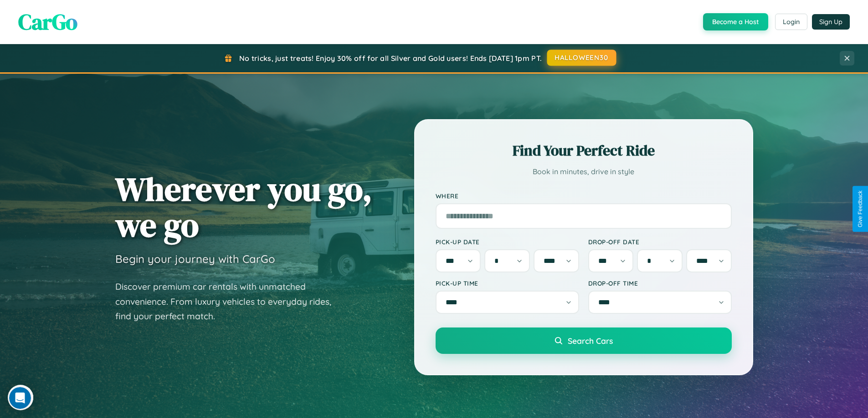 This screenshot has height=418, width=868. What do you see at coordinates (660, 241) in the screenshot?
I see `label: Drop-off Date` at bounding box center [660, 241].